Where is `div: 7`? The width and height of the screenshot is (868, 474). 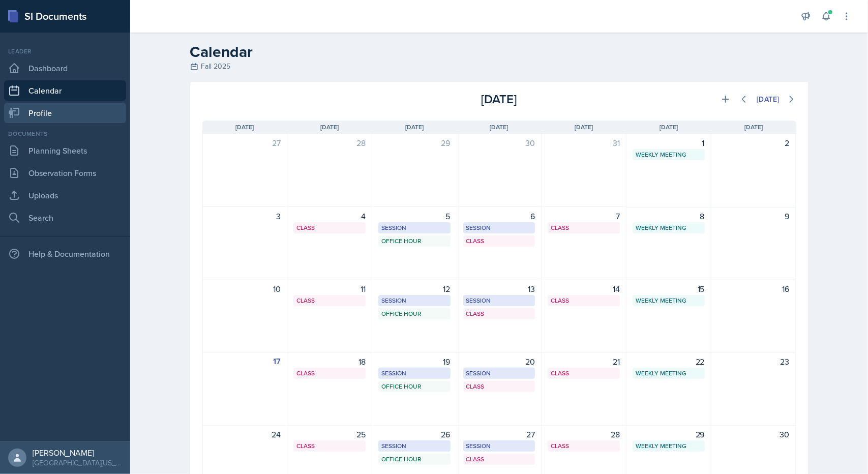 div: 7 is located at coordinates (584, 216).